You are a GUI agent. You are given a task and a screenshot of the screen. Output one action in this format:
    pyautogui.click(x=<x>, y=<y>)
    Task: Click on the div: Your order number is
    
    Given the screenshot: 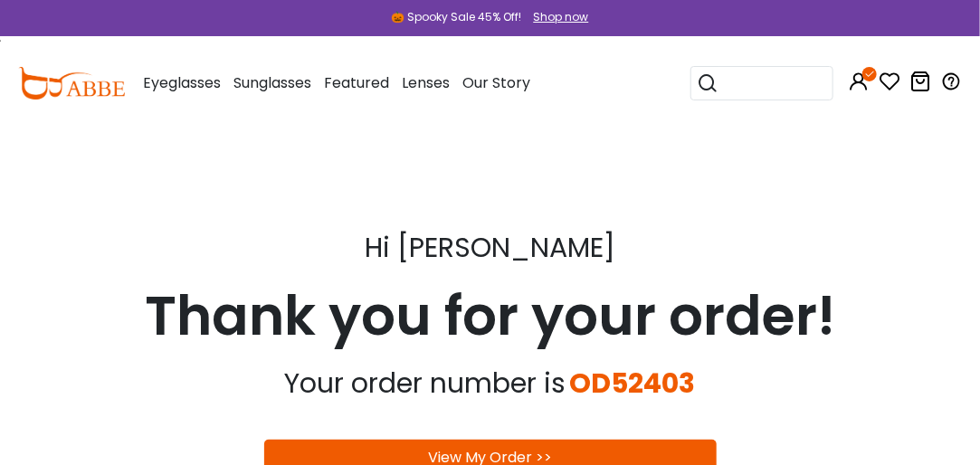 What is the action you would take?
    pyautogui.click(x=427, y=384)
    